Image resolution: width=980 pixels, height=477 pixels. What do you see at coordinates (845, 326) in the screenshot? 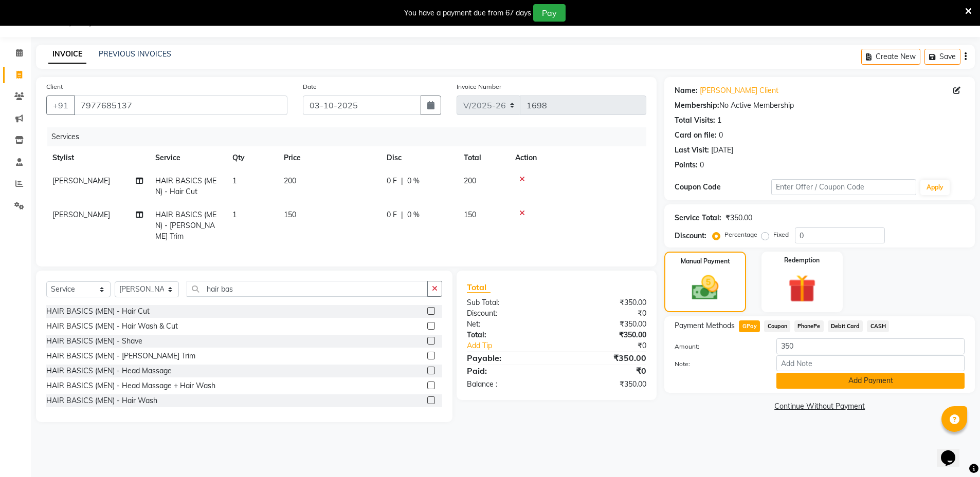
I see `span: Debit Card` at bounding box center [845, 326].